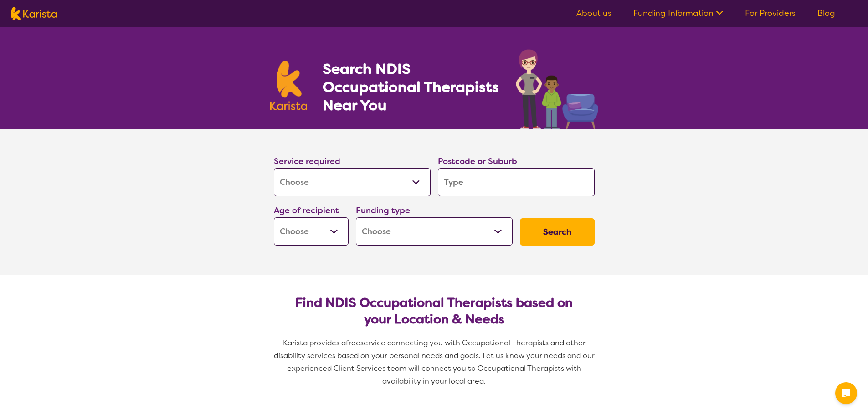 This screenshot has width=868, height=415. What do you see at coordinates (557, 89) in the screenshot?
I see `img: occupational-therapy` at bounding box center [557, 89].